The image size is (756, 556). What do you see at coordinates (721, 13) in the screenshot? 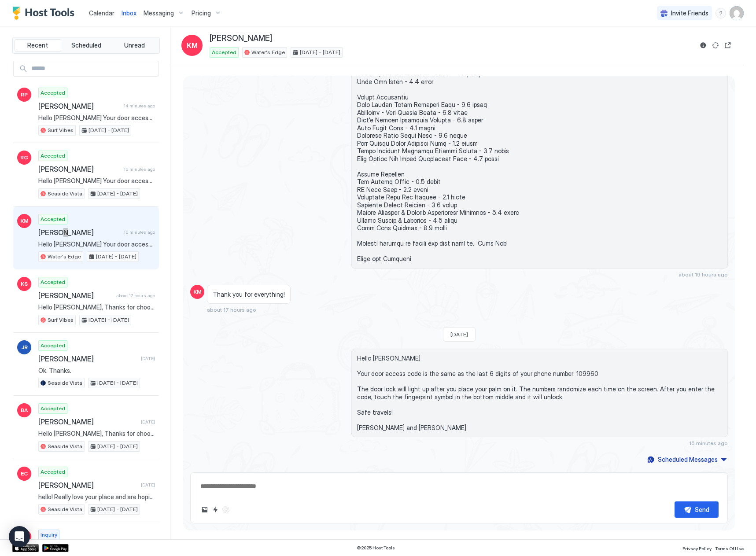
I see `div: menu` at bounding box center [721, 13].